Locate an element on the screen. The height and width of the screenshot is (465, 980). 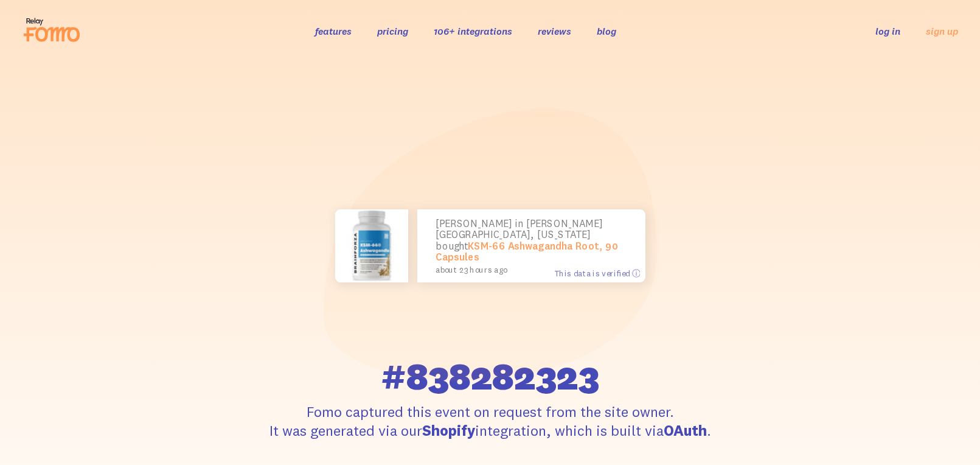
small: about 23 hours ago is located at coordinates (529, 269).